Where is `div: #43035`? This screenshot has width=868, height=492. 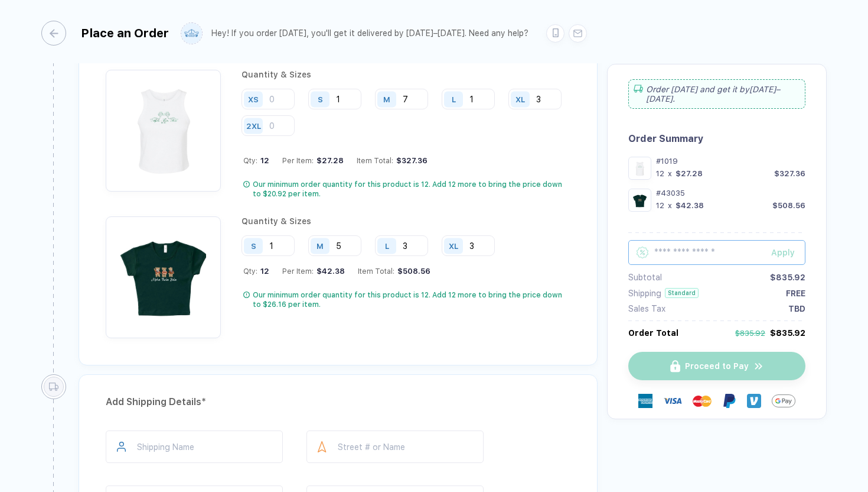 div: #43035 is located at coordinates (731, 193).